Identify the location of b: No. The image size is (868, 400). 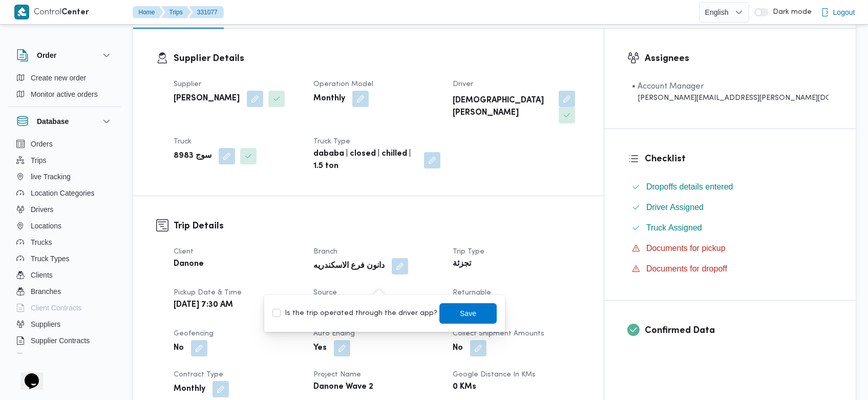
(178, 349).